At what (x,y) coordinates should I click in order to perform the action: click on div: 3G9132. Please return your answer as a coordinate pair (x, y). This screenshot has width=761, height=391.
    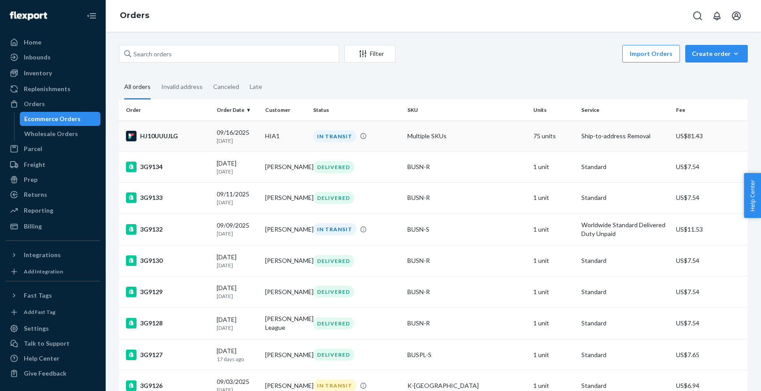
    Looking at the image, I should click on (168, 229).